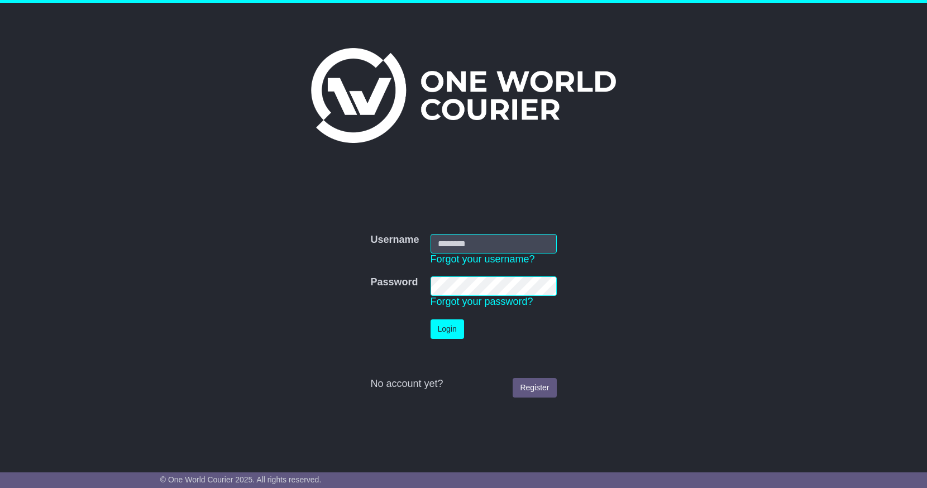 This screenshot has width=927, height=488. What do you see at coordinates (394, 283) in the screenshot?
I see `label: Password` at bounding box center [394, 283].